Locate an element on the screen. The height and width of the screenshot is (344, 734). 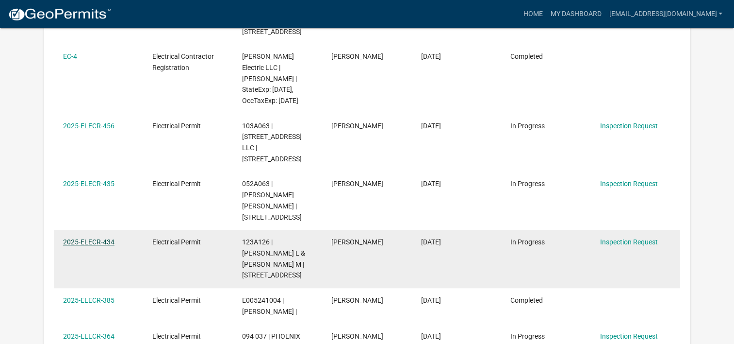
span: 052A063 | WELDON JOSHUA DONALD | 667 Greensboro Rd is located at coordinates (272, 200).